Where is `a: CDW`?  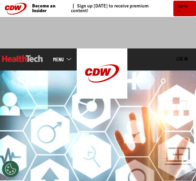
a: CDW is located at coordinates (102, 97).